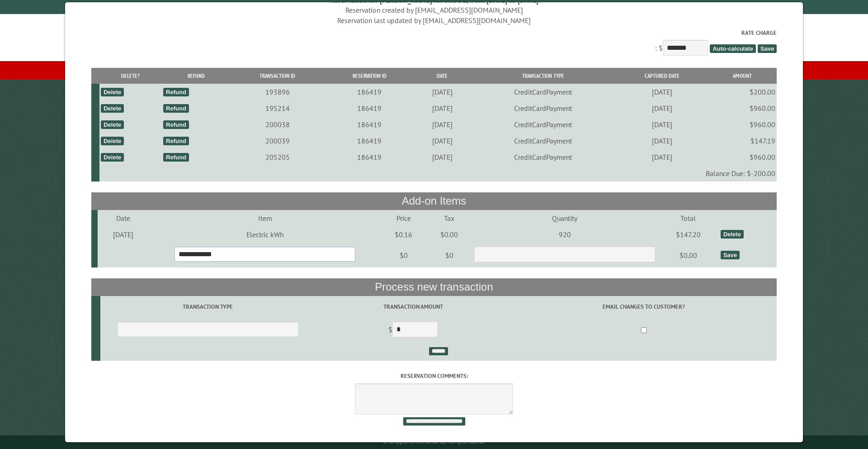  What do you see at coordinates (442, 76) in the screenshot?
I see `th: Date` at bounding box center [442, 76].